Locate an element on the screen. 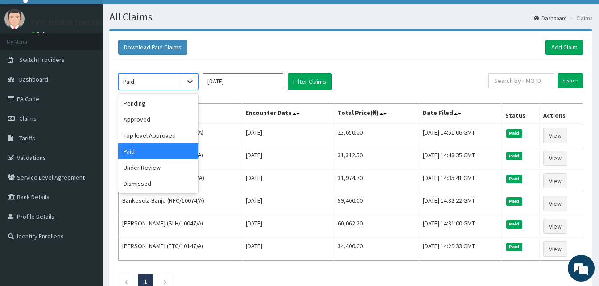 The height and width of the screenshot is (286, 599). span: Dashboard is located at coordinates (33, 79).